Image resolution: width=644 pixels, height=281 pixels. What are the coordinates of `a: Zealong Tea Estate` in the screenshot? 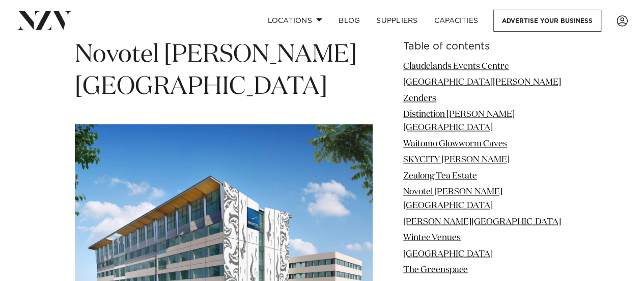 It's located at (440, 176).